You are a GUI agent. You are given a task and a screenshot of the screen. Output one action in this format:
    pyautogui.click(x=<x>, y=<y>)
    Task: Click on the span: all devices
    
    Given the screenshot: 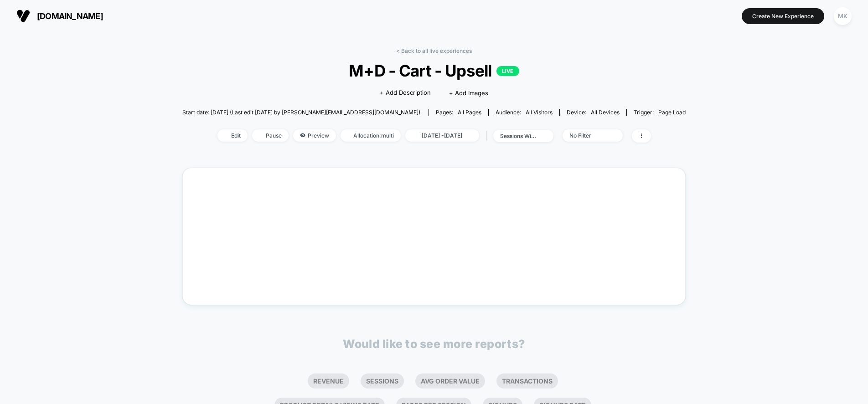 What is the action you would take?
    pyautogui.click(x=605, y=112)
    